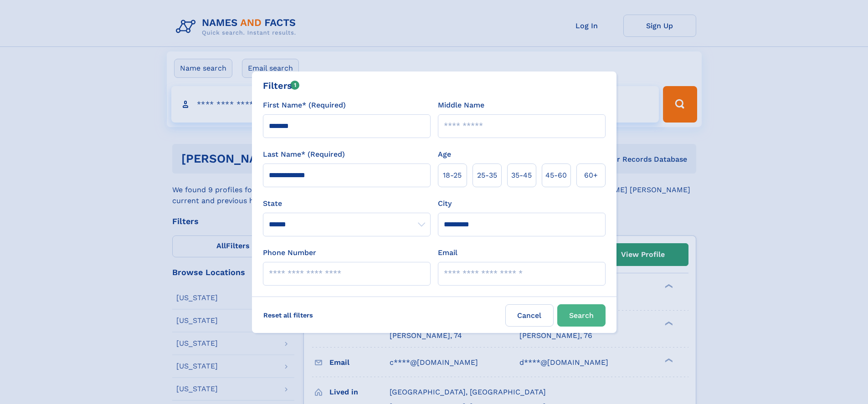  What do you see at coordinates (288, 316) in the screenshot?
I see `label: Reset all filters` at bounding box center [288, 316].